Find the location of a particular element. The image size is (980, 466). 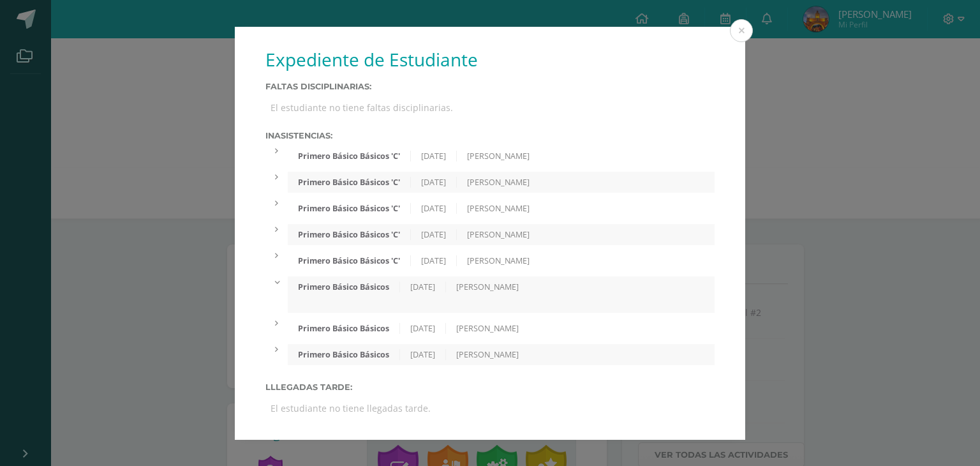

div: El estudiante no tiene faltas disciplinarias. is located at coordinates (490, 107).